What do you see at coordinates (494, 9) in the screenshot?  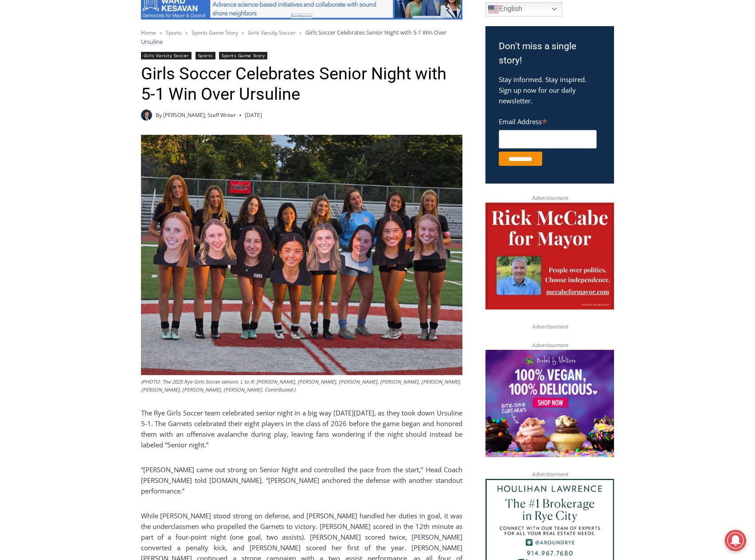 I see `img: en` at bounding box center [494, 9].